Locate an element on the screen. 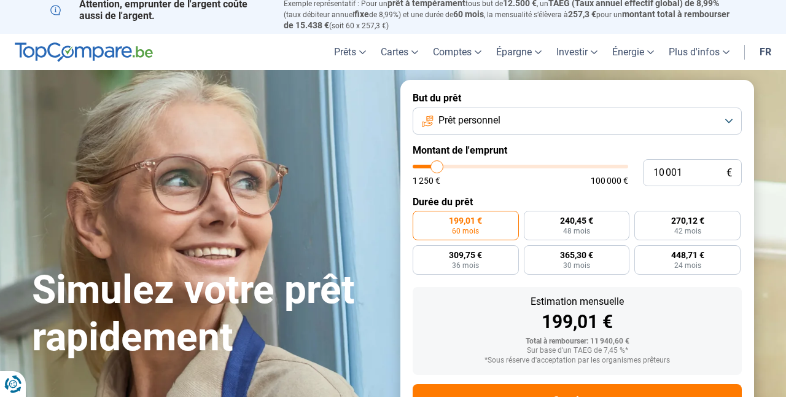  span: Prêt personnel is located at coordinates (469, 120).